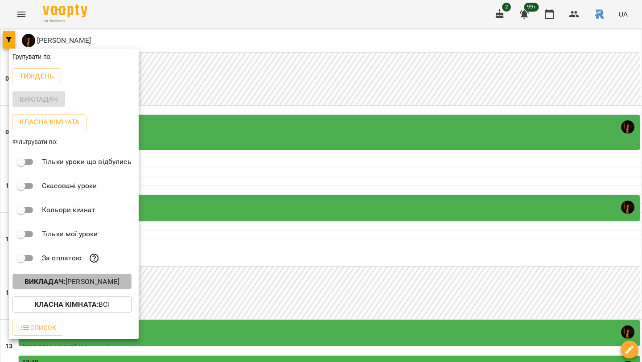 Image resolution: width=642 pixels, height=362 pixels. Describe the element at coordinates (37, 76) in the screenshot. I see `button: Тиждень` at that location.